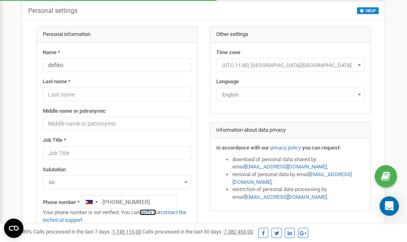 This screenshot has width=407, height=242. What do you see at coordinates (228, 52) in the screenshot?
I see `label: Time zone` at bounding box center [228, 52].